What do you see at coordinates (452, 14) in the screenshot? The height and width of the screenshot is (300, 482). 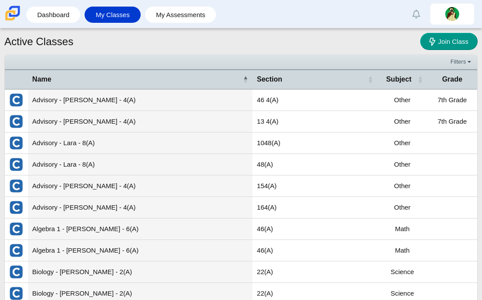 I see `a: darius.jeff.gJwKwa` at bounding box center [452, 14].